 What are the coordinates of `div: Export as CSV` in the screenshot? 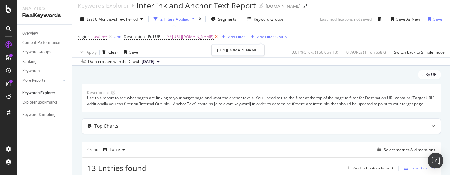 It's located at (422, 168).